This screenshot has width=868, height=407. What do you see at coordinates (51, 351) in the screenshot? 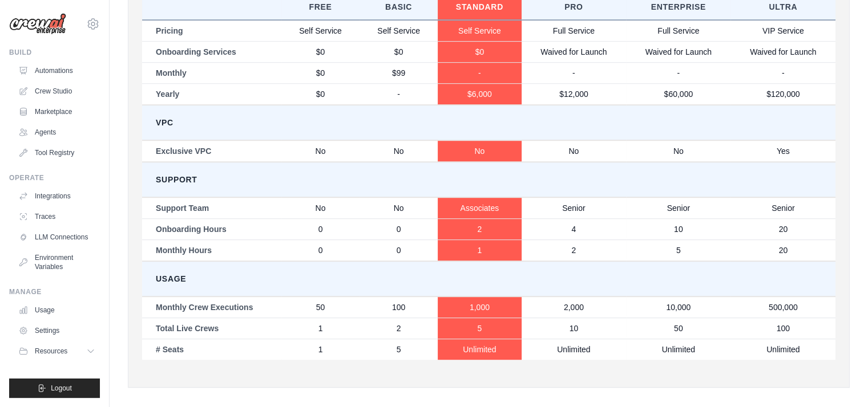
I see `span: Resources` at bounding box center [51, 351].